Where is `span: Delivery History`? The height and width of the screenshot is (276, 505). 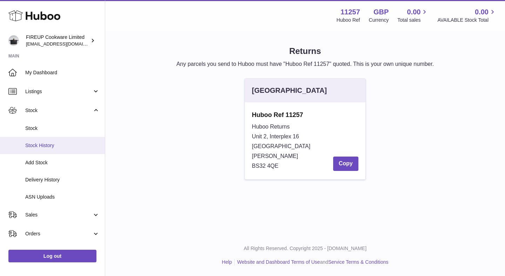 span: Delivery History is located at coordinates (62, 180).